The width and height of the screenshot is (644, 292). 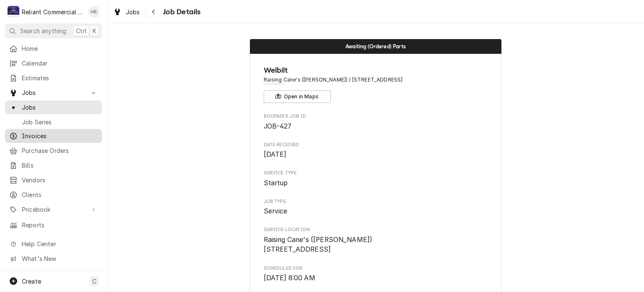 I want to click on span: What's New, so click(x=59, y=258).